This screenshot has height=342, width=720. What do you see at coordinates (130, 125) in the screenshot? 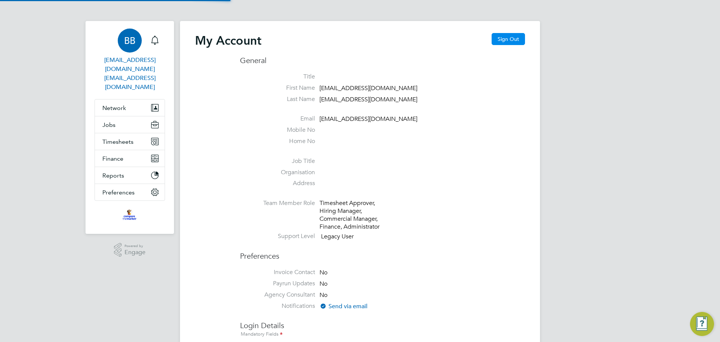
I see `button: Jobs` at bounding box center [130, 125].